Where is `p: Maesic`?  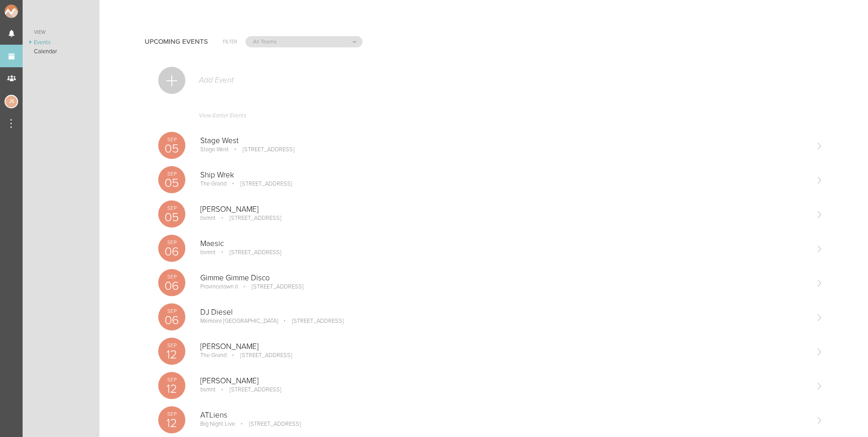 p: Maesic is located at coordinates (504, 244).